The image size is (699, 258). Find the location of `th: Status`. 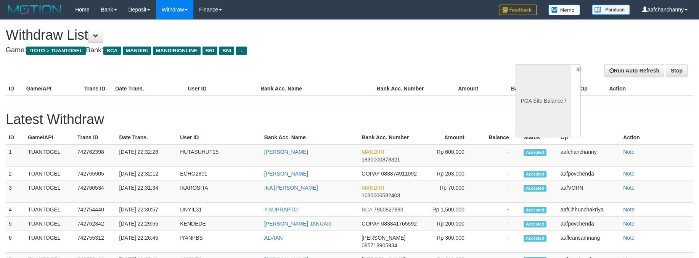

th: Status is located at coordinates (539, 137).